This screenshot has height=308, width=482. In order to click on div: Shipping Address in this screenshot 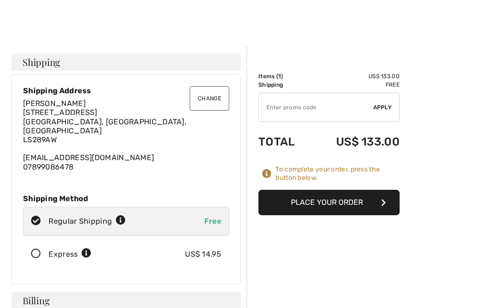, I will do `click(126, 90)`.